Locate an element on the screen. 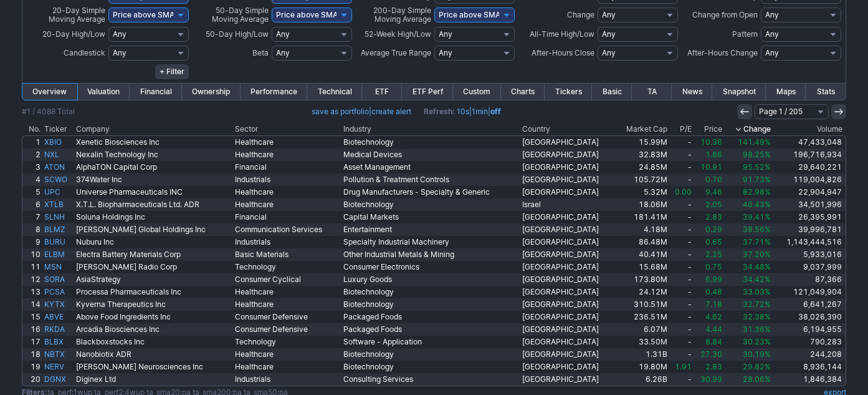 This screenshot has height=395, width=868. a: 0.70 is located at coordinates (708, 180).